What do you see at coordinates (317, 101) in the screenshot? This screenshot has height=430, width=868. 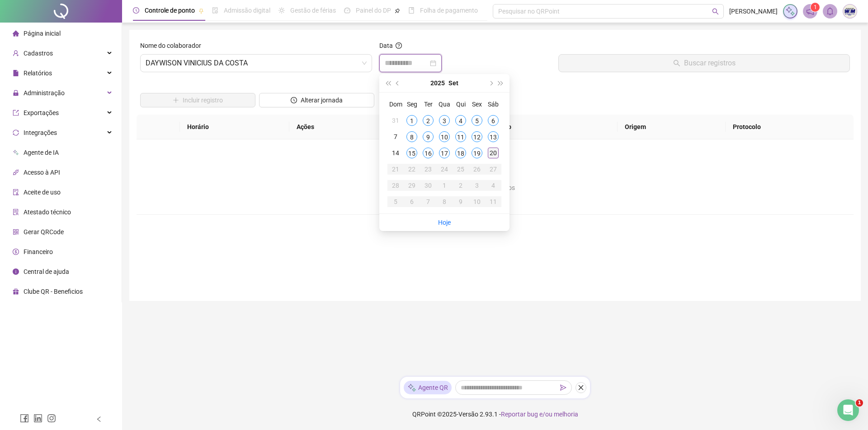 I see `a: Alterar jornada` at bounding box center [317, 101].